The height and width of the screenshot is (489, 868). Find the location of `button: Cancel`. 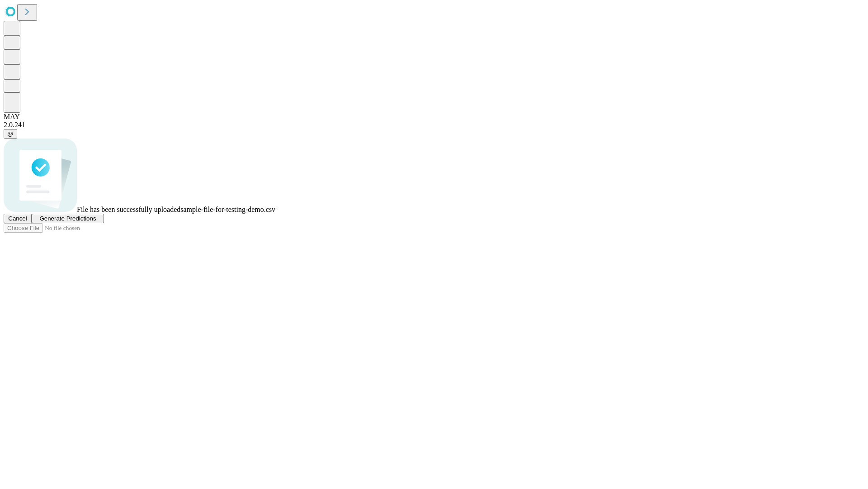

button: Cancel is located at coordinates (17, 218).